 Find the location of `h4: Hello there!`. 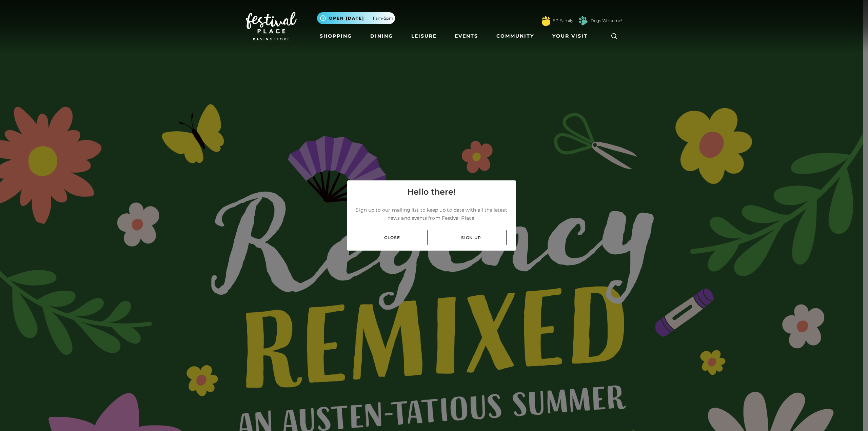

h4: Hello there! is located at coordinates (432, 192).